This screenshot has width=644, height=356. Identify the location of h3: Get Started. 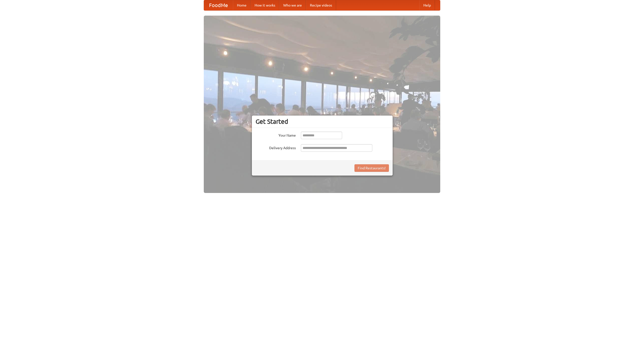
(322, 122).